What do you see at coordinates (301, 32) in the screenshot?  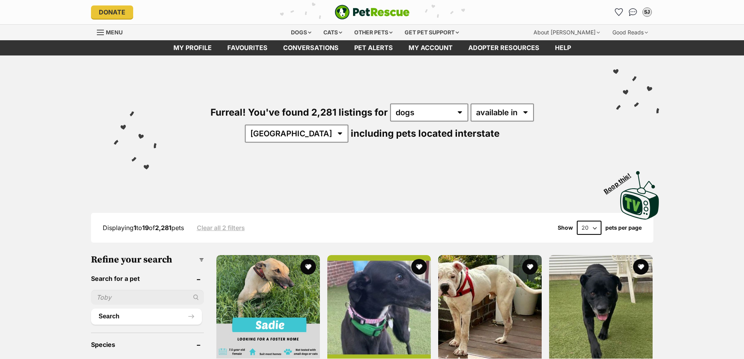 I see `div: Dogs` at bounding box center [301, 32].